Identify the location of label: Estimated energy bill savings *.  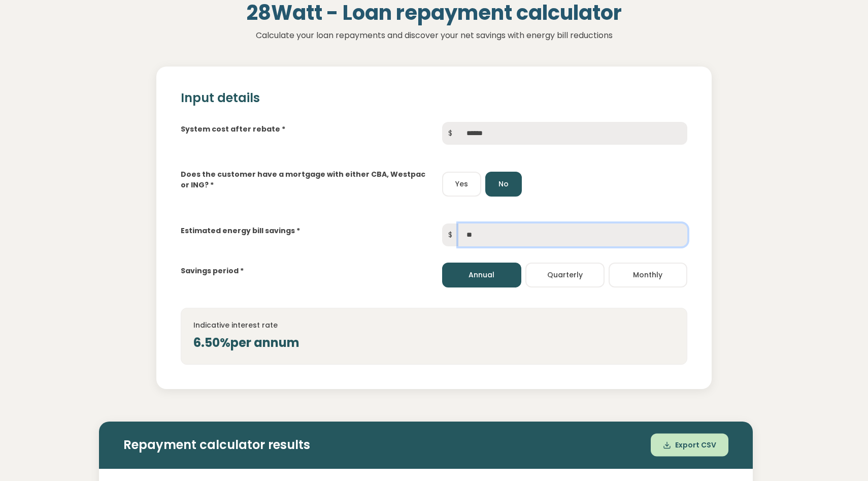
(240, 230).